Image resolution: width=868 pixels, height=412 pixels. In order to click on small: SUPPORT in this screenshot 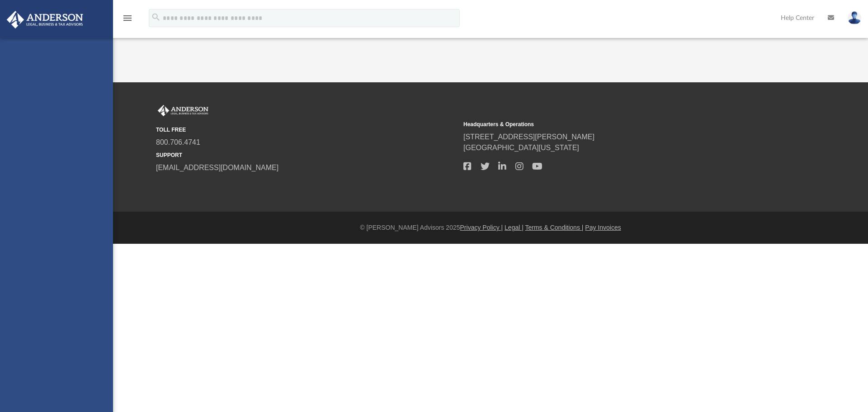, I will do `click(307, 155)`.